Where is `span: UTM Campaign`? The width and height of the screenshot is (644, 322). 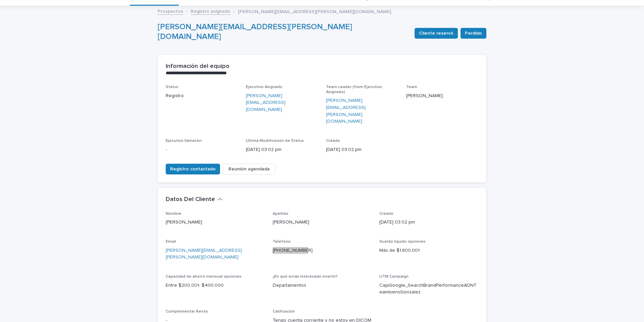 span: UTM Campaign is located at coordinates (393, 276).